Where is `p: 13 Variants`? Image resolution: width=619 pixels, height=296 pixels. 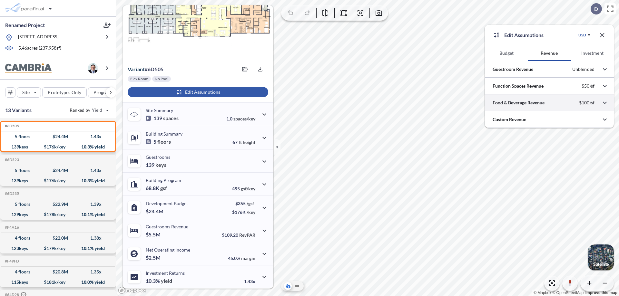
p: 13 Variants is located at coordinates (18, 110).